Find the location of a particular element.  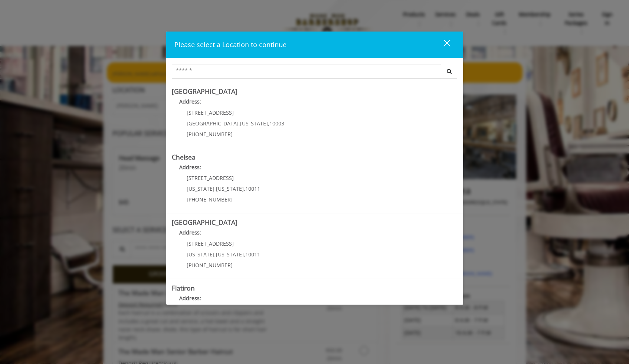

span: Please select a Location to continue is located at coordinates (231, 44).